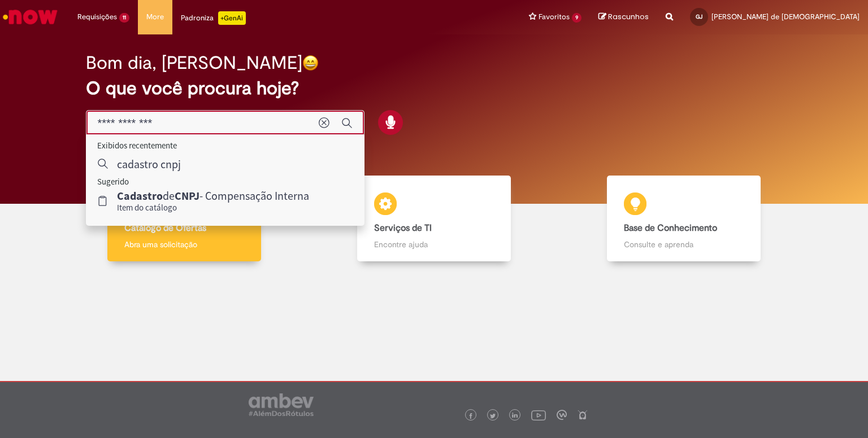 The width and height of the screenshot is (868, 438). What do you see at coordinates (403, 228) in the screenshot?
I see `b: Serviços de TI` at bounding box center [403, 228].